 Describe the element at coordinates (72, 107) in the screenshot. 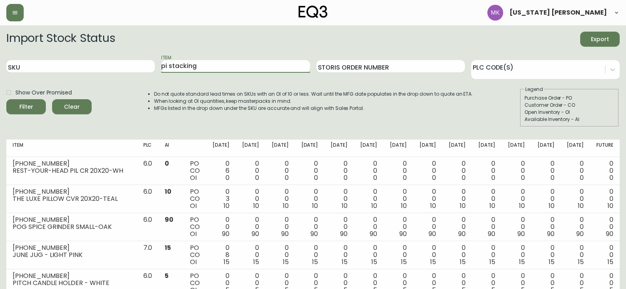

I see `button: Clear` at that location.